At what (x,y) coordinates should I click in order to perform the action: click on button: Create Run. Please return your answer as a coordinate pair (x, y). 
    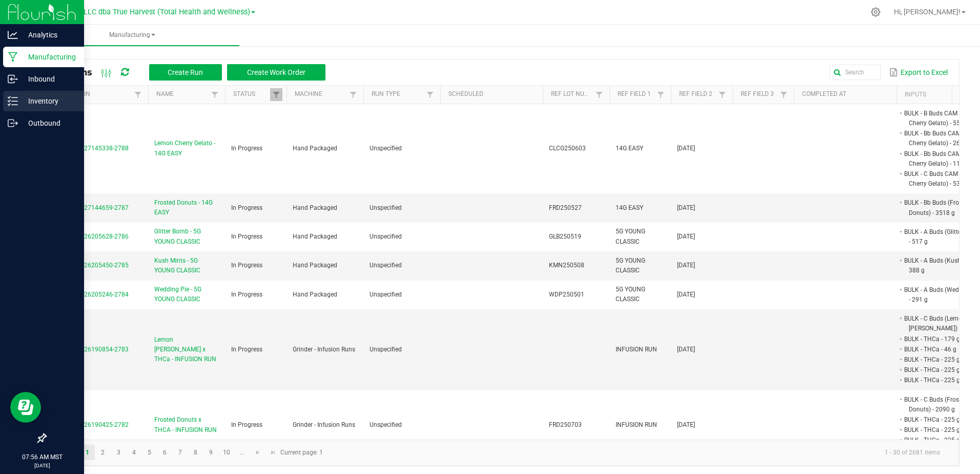
    Looking at the image, I should click on (185, 72).